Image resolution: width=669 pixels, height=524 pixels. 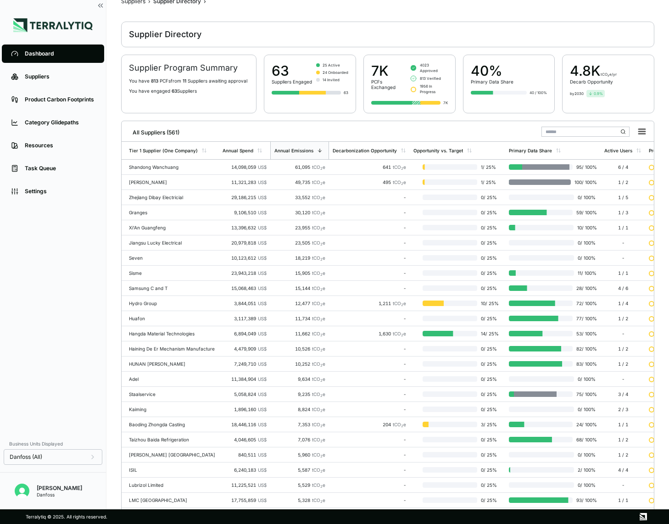 I want to click on div: Seven, so click(x=172, y=258).